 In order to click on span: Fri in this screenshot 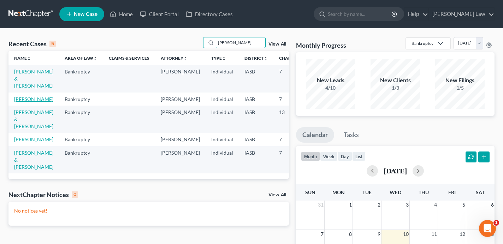, I will do `click(452, 192)`.